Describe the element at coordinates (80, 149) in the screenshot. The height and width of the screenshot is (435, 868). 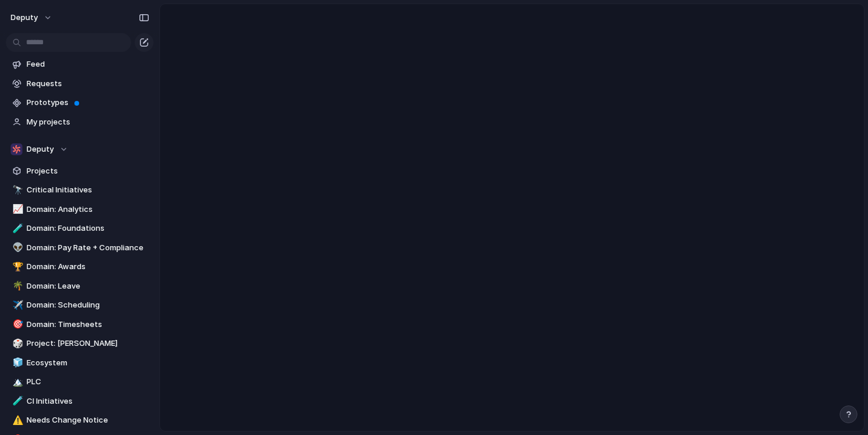
I see `button: Deputy` at that location.